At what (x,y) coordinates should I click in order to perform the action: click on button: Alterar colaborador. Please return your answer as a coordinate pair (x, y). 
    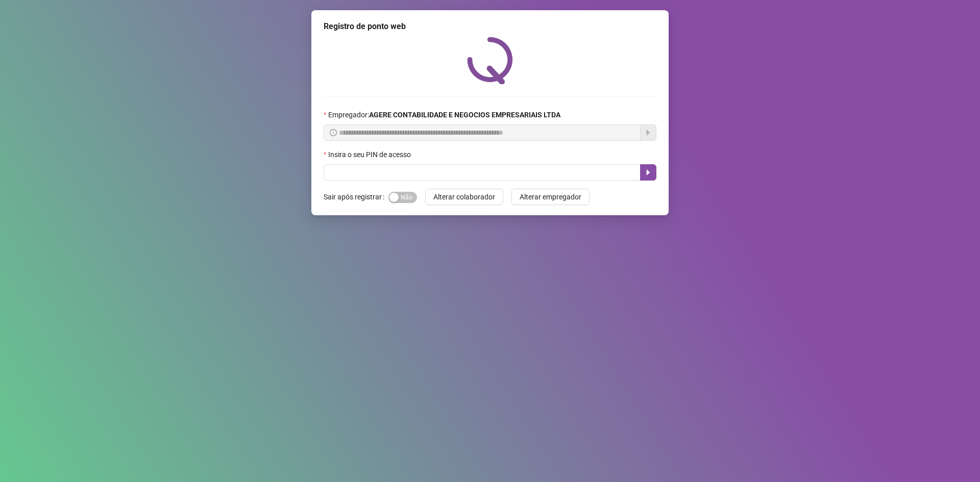
    Looking at the image, I should click on (464, 197).